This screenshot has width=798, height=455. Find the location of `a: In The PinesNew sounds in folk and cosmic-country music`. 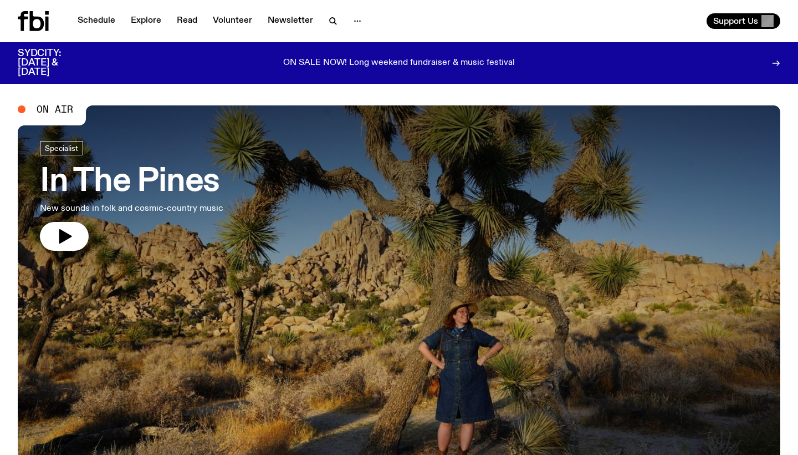

a: In The PinesNew sounds in folk and cosmic-country music is located at coordinates (131, 196).